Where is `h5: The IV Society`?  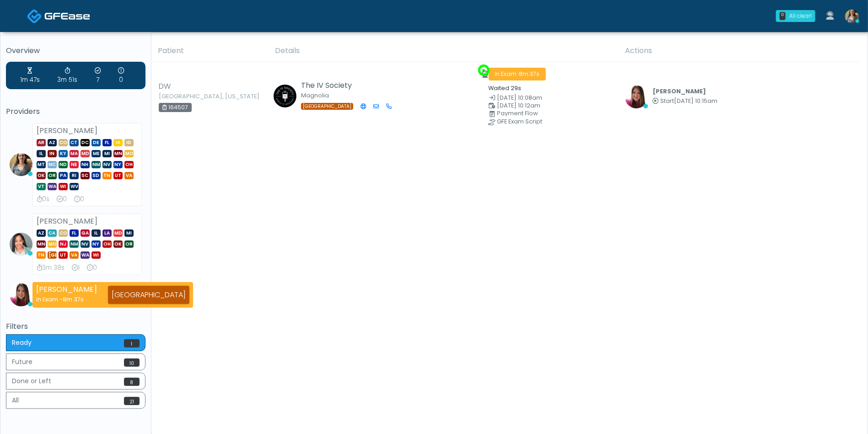 h5: The IV Society is located at coordinates (341, 86).